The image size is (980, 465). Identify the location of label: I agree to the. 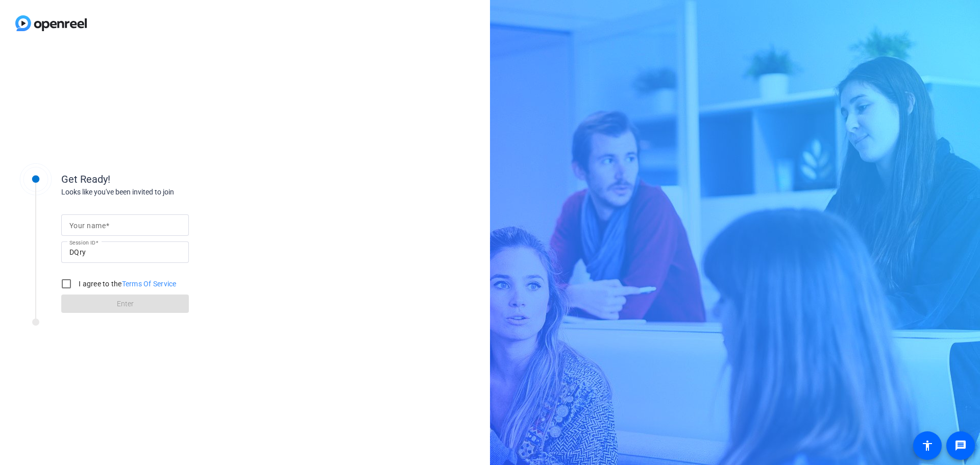
(127, 284).